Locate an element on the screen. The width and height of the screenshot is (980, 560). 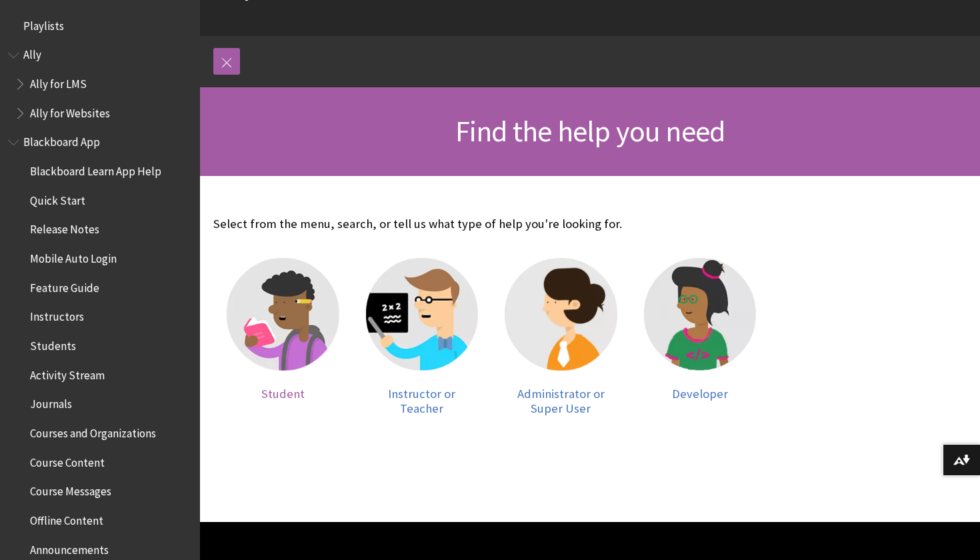
img: Instructor is located at coordinates (422, 314).